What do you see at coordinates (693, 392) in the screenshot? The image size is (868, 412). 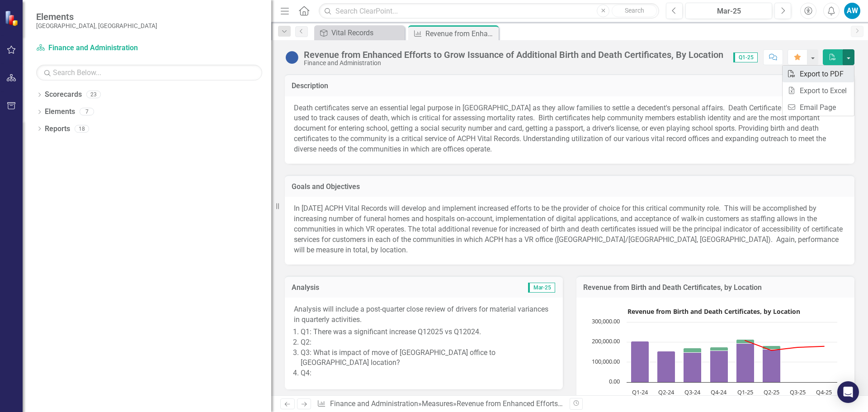 I see `text: Q3-24` at bounding box center [693, 392].